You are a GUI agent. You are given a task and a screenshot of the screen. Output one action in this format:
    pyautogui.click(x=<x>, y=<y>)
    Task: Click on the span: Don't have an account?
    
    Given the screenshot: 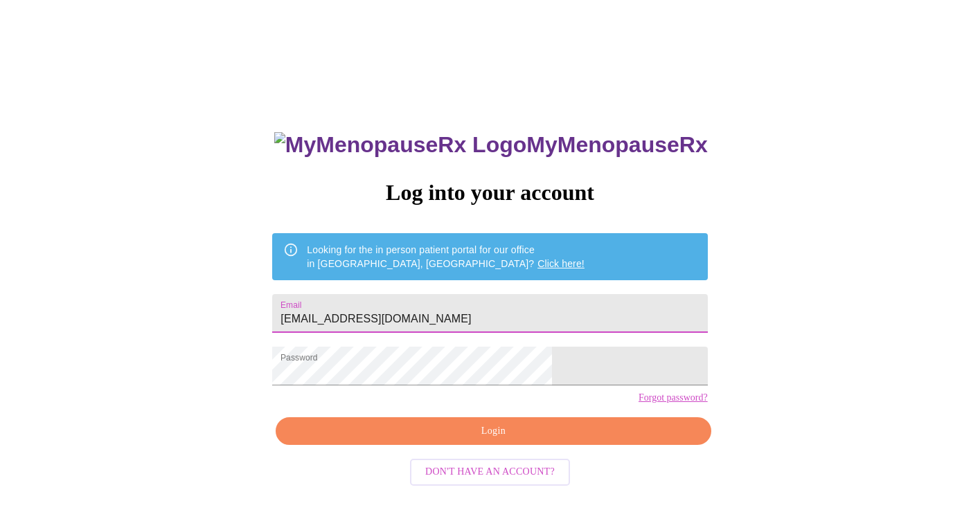 What is the action you would take?
    pyautogui.click(x=490, y=472)
    